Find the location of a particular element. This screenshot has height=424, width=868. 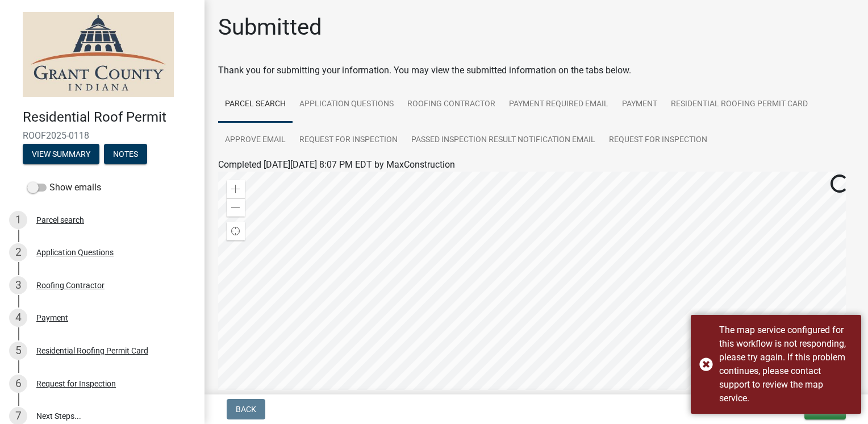

span: Back is located at coordinates (246, 409).